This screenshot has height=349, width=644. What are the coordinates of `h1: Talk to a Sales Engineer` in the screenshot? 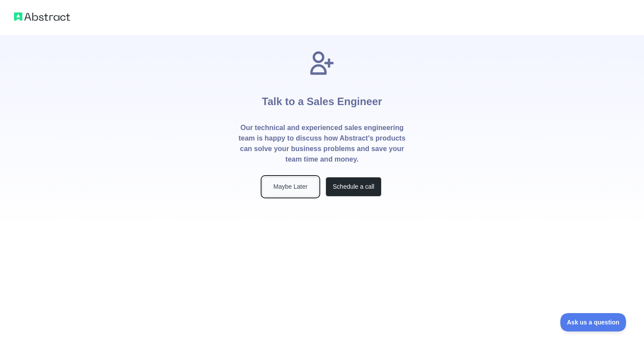 It's located at (322, 100).